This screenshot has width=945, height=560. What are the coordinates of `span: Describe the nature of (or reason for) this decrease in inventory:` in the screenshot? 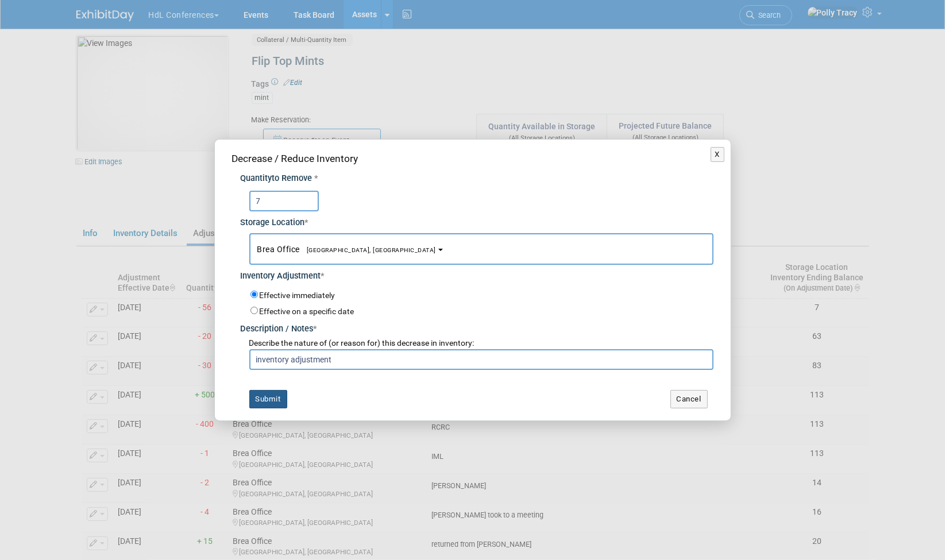 It's located at (362, 343).